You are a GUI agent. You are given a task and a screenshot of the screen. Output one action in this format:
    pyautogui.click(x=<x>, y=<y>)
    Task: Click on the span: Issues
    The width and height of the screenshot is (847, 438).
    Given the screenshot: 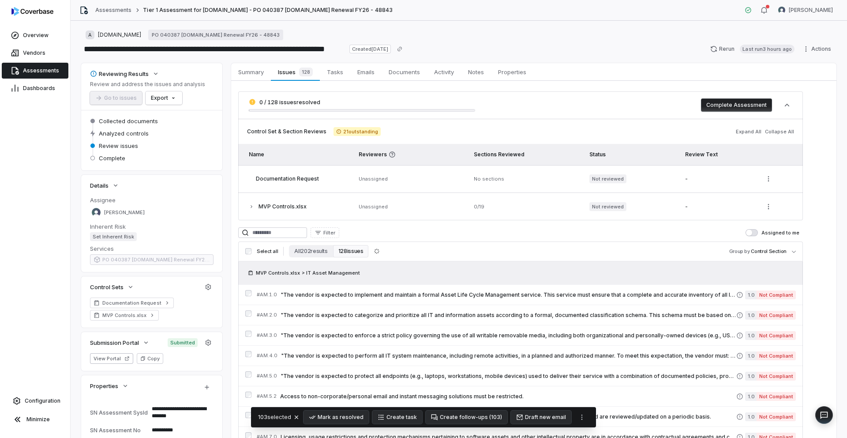 What is the action you would take?
    pyautogui.click(x=295, y=72)
    